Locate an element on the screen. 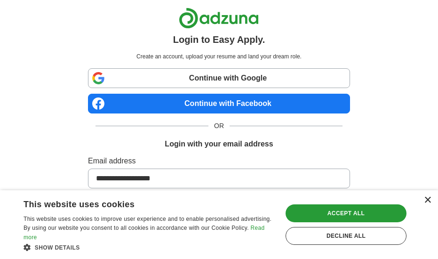  div: Close is located at coordinates (427, 200).